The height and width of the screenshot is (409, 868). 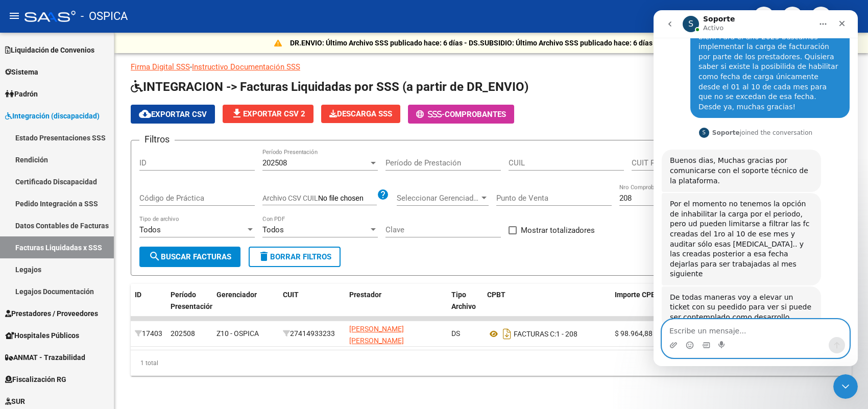 What do you see at coordinates (290, 198) in the screenshot?
I see `span: Archivo CSV CUIL` at bounding box center [290, 198].